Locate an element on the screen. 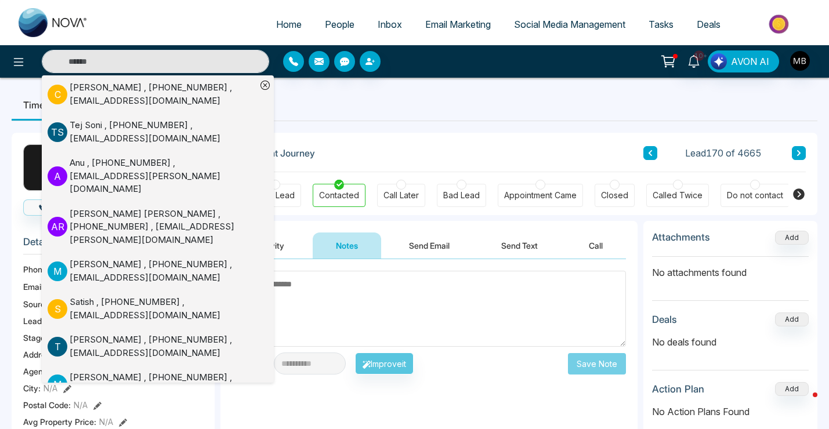 The height and width of the screenshot is (429, 829). li: Timeline is located at coordinates (41, 105).